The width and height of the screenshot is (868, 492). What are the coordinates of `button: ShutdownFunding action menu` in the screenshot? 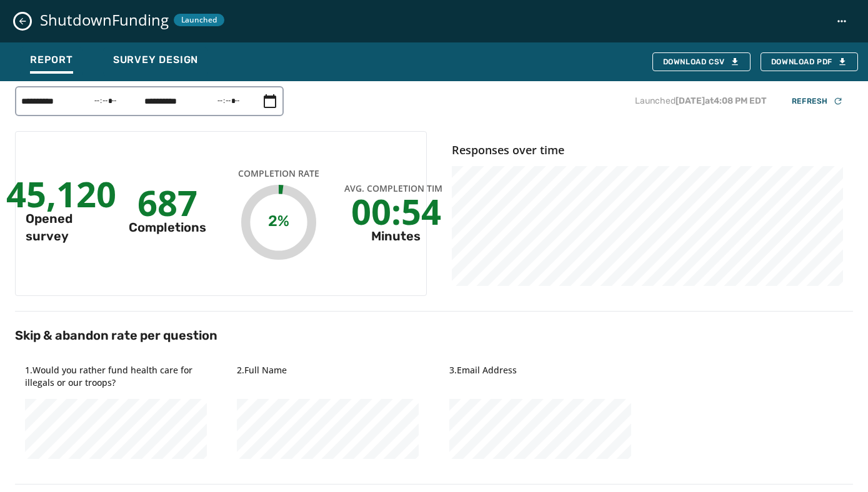 It's located at (842, 21).